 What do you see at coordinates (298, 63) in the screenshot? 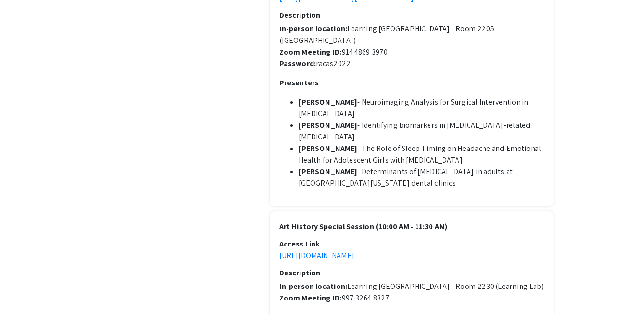
I see `strong: Password:` at bounding box center [298, 63].